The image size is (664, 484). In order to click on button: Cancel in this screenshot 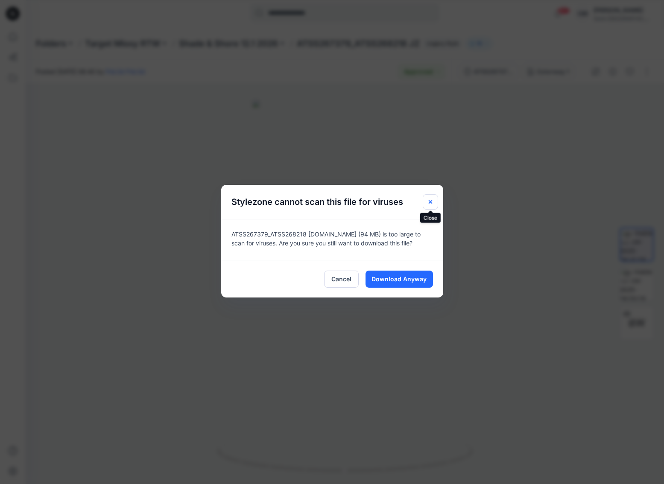, I will do `click(341, 279)`.